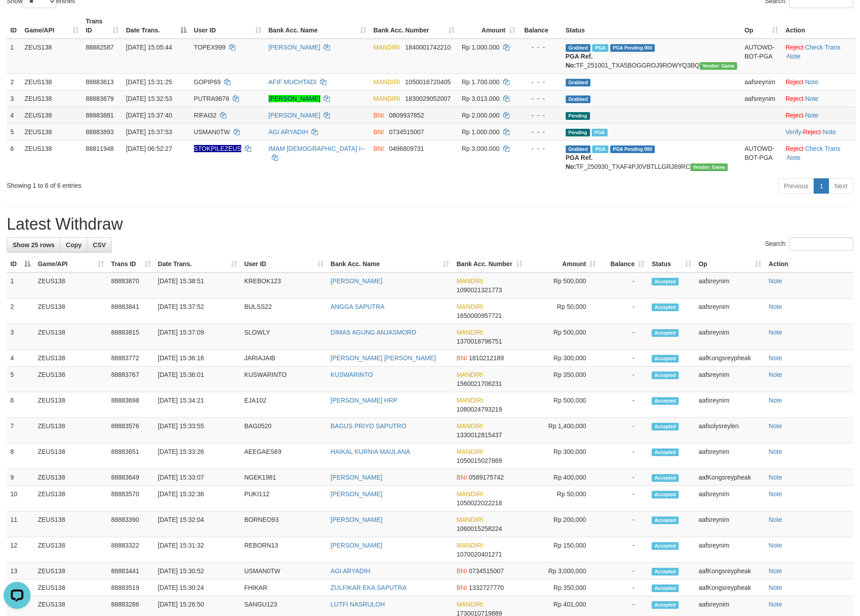 The width and height of the screenshot is (860, 616). Describe the element at coordinates (486, 477) in the screenshot. I see `span: Copy 0589175742 to clipboard` at that location.